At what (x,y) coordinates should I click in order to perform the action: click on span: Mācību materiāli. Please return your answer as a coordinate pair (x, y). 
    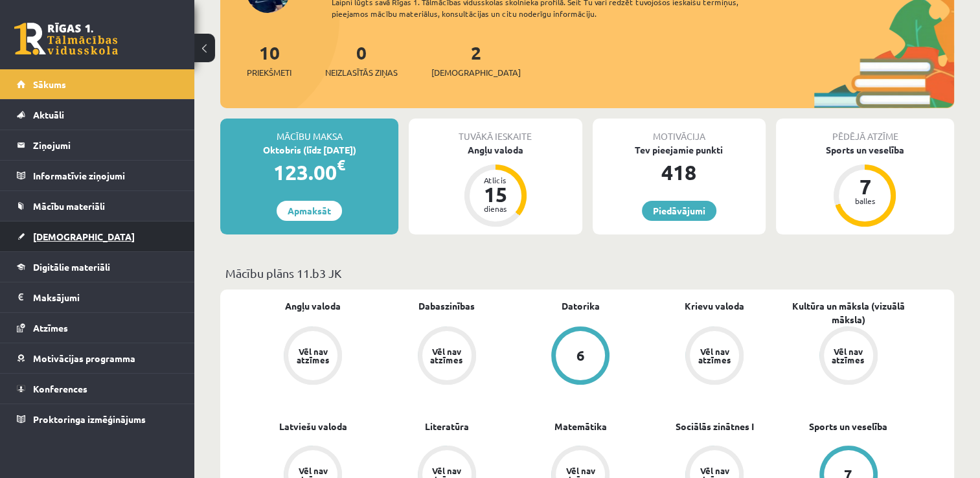
    Looking at the image, I should click on (69, 206).